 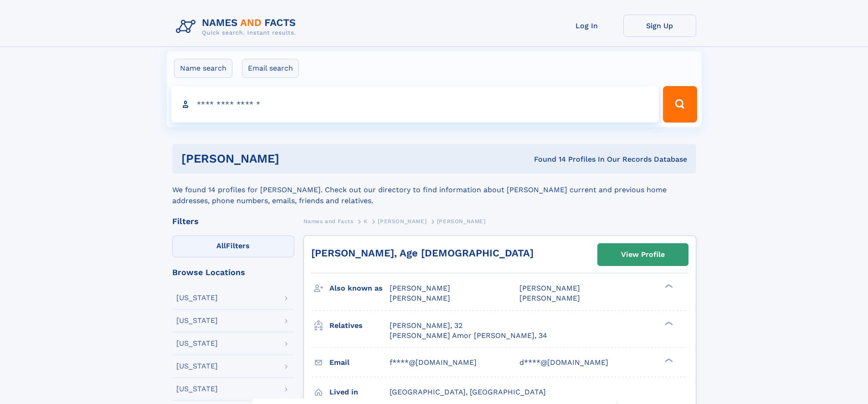 What do you see at coordinates (547, 160) in the screenshot?
I see `div: Found 14 Profiles In Our Records Database` at bounding box center [547, 160].